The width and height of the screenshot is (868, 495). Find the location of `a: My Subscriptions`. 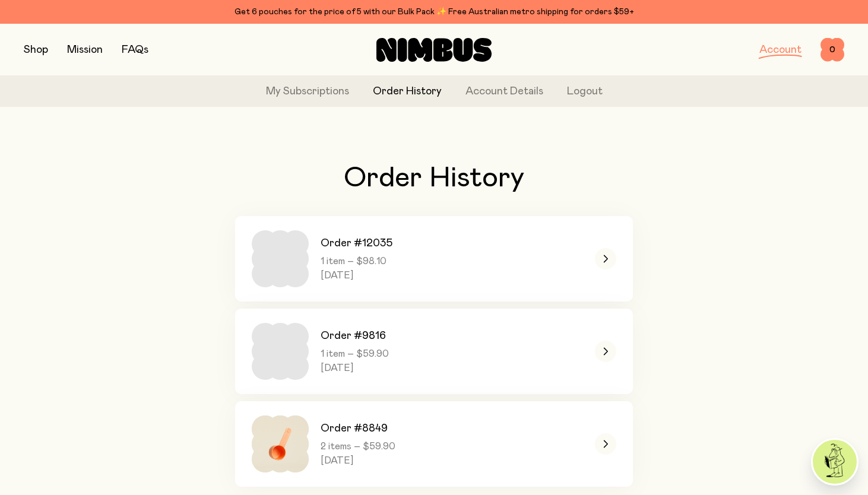

a: My Subscriptions is located at coordinates (307, 91).